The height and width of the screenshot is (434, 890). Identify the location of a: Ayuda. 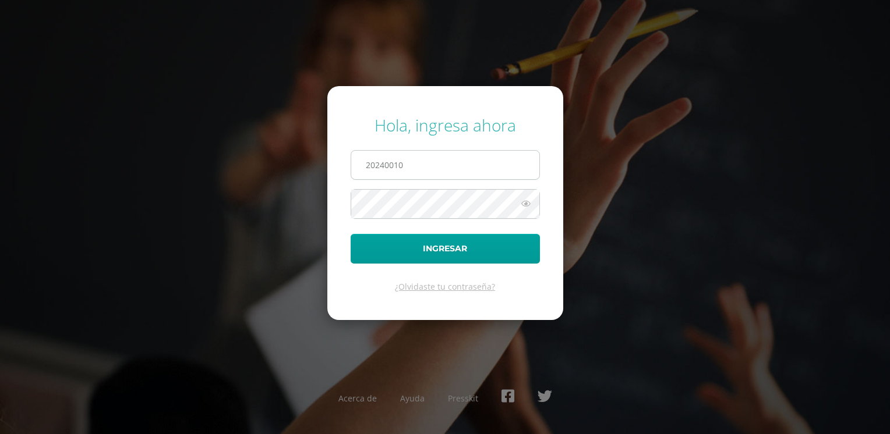
(412, 398).